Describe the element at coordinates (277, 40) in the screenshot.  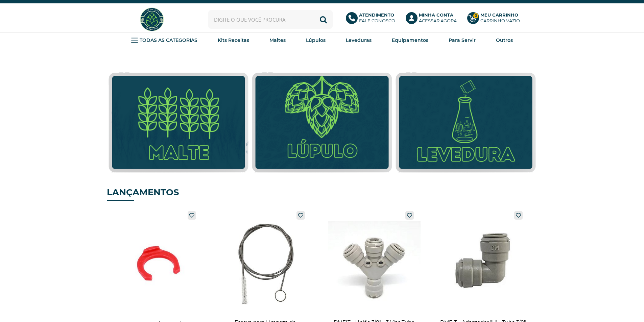
I see `a: Maltes` at that location.